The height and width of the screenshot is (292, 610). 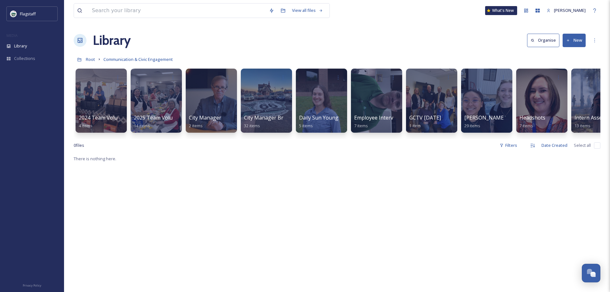 I want to click on a: Employee Interviews7 items, so click(x=379, y=121).